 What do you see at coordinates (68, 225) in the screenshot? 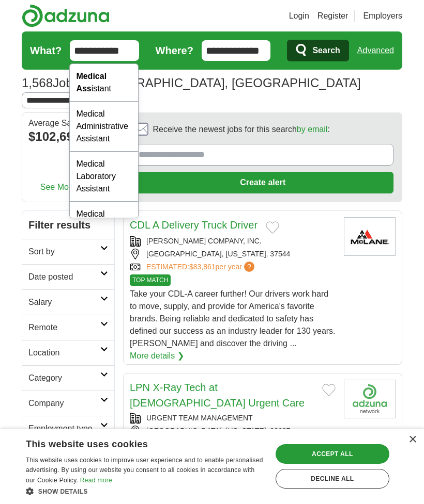
I see `h2: Filter results` at bounding box center [68, 225].